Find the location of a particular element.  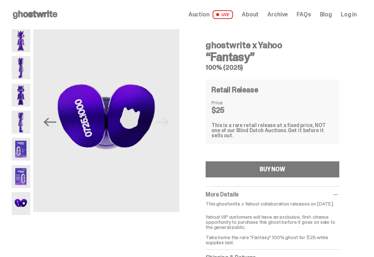

a: About is located at coordinates (250, 15).